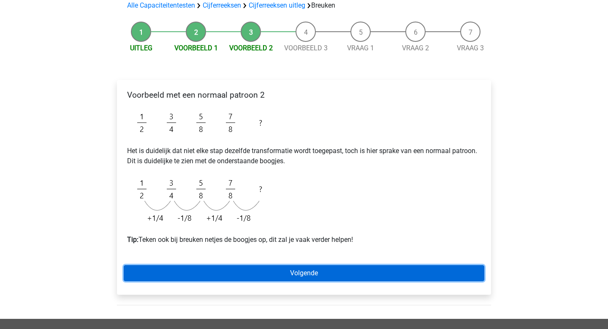 This screenshot has height=329, width=608. Describe the element at coordinates (415, 48) in the screenshot. I see `a: Vraag 2` at that location.